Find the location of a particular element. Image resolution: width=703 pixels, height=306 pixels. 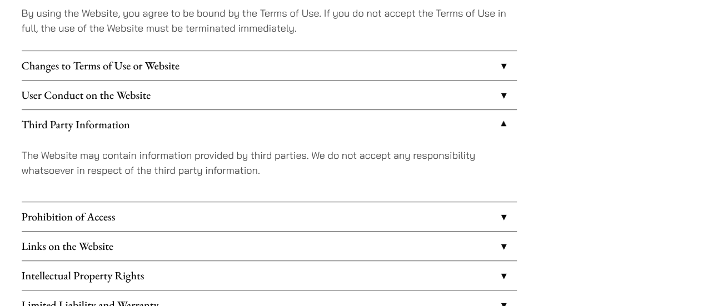

a: Changes to Terms of Use or Website is located at coordinates (269, 66).